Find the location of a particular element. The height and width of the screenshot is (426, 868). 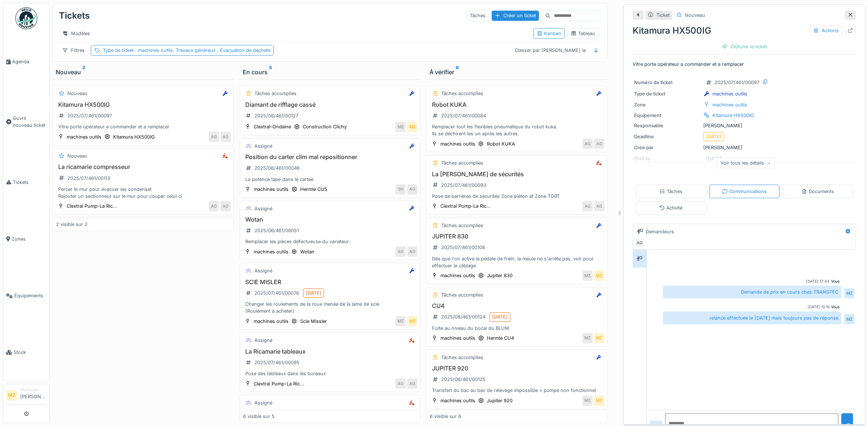

a: Stock is located at coordinates (26, 352).